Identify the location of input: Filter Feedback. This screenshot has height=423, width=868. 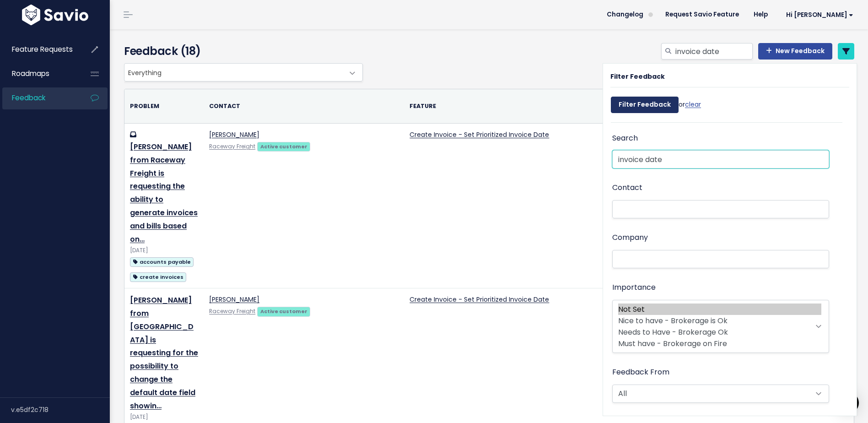
(645, 105).